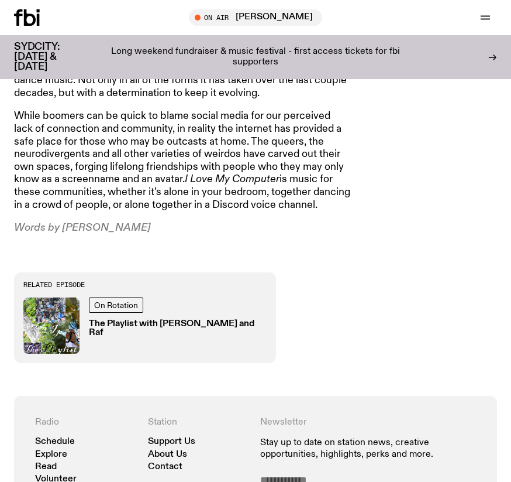 The image size is (511, 482). Describe the element at coordinates (55, 441) in the screenshot. I see `a: Schedule` at that location.